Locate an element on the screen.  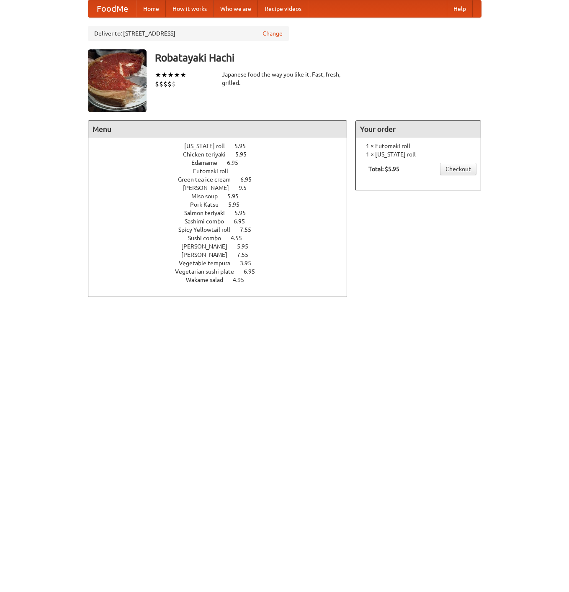
a: Sushi combo 4.55 is located at coordinates (223, 238).